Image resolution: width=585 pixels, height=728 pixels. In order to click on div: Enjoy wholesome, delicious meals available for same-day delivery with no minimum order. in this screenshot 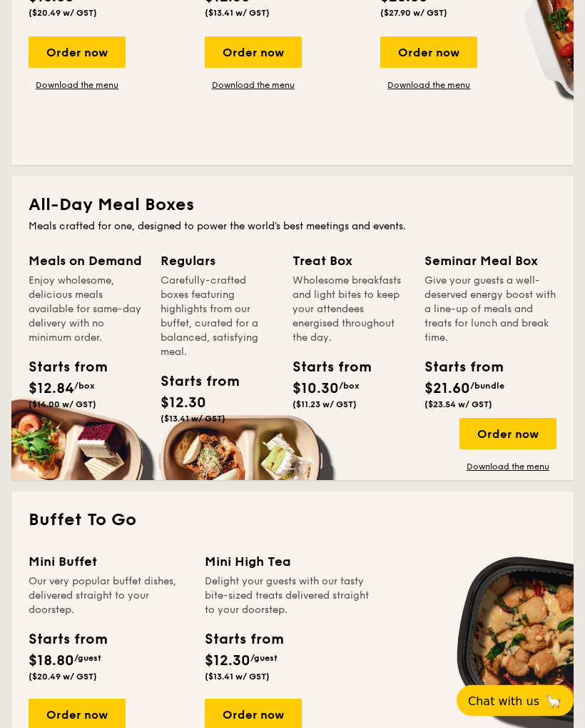, I will do `click(86, 310)`.